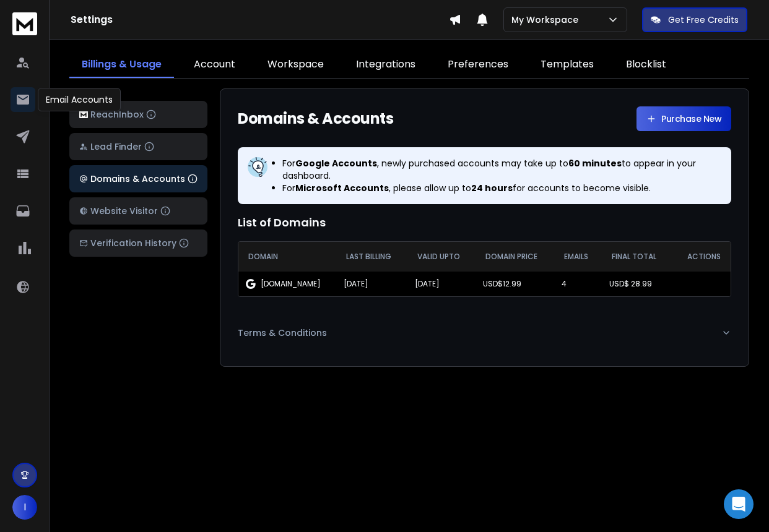 The height and width of the screenshot is (532, 769). What do you see at coordinates (138, 179) in the screenshot?
I see `button: Domains & Accounts` at bounding box center [138, 179].